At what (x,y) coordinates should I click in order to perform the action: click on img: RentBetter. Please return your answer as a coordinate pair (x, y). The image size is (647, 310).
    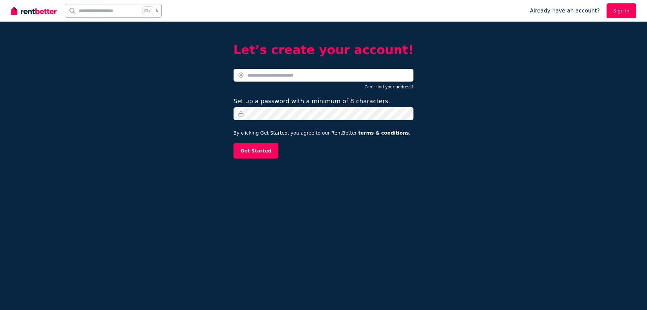
    Looking at the image, I should click on (34, 11).